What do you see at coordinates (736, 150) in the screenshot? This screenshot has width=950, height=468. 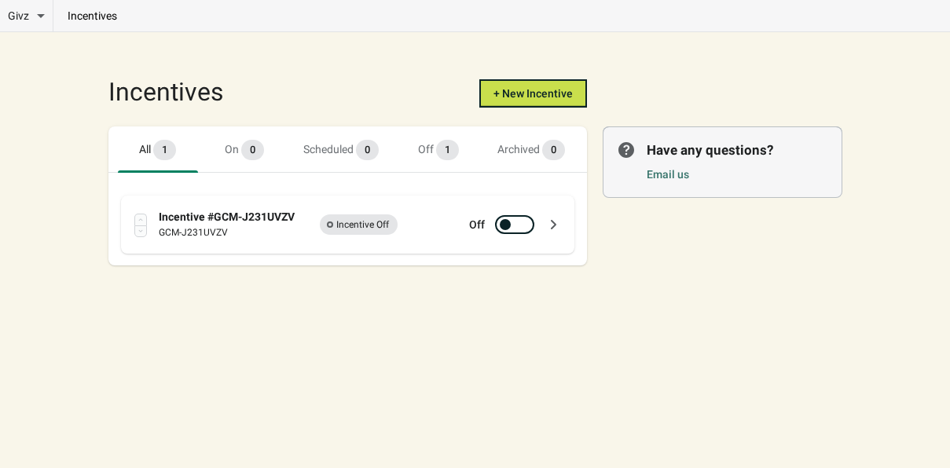 I see `p: Have any questions?` at bounding box center [736, 150].